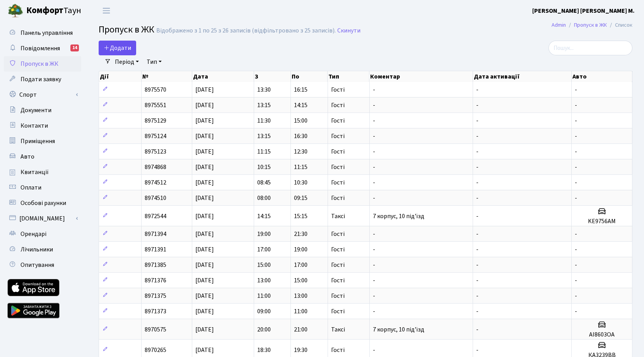 Image resolution: width=644 pixels, height=357 pixels. Describe the element at coordinates (40, 48) in the screenshot. I see `span: Повідомлення` at that location.